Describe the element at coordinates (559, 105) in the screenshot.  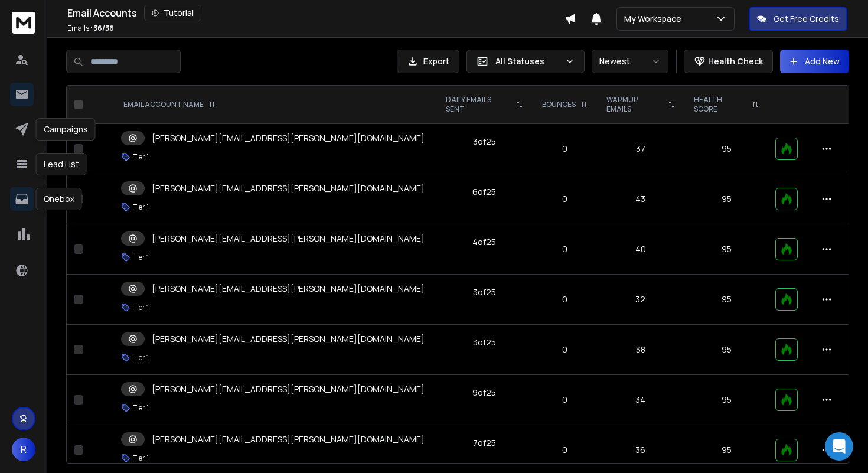
I see `p: BOUNCES` at that location.